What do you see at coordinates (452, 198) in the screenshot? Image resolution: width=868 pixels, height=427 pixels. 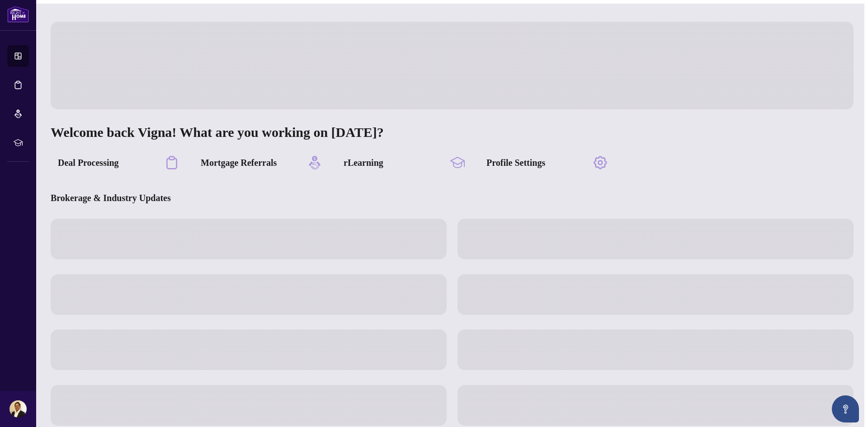 I see `h3: Brokerage & Industry Updates` at bounding box center [452, 198].